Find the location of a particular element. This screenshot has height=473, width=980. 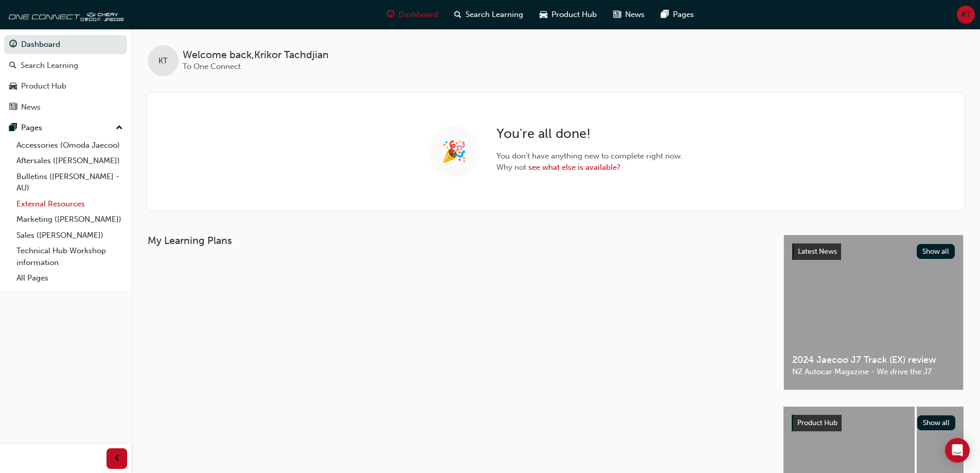

a: Search Learning is located at coordinates (65, 65).